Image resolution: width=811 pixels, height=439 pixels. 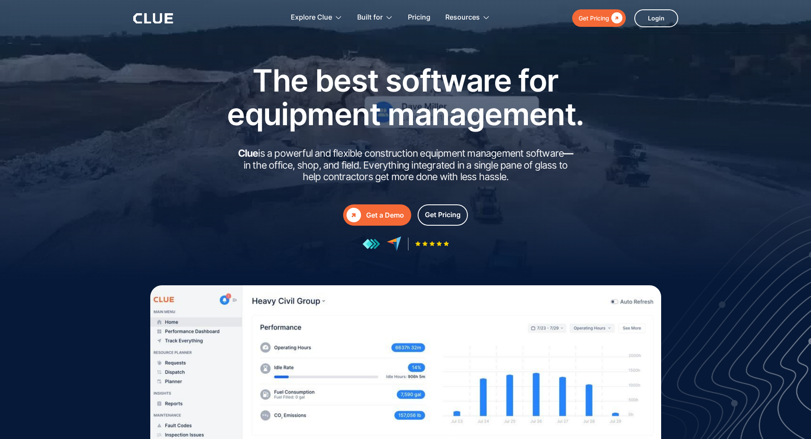 What do you see at coordinates (394, 244) in the screenshot?
I see `img: reviews at capterra` at bounding box center [394, 244].